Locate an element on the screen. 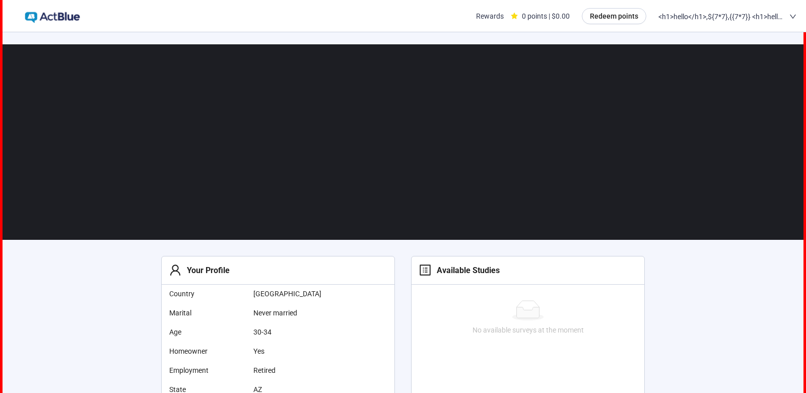 The height and width of the screenshot is (393, 806). span: Employment is located at coordinates (207, 370).